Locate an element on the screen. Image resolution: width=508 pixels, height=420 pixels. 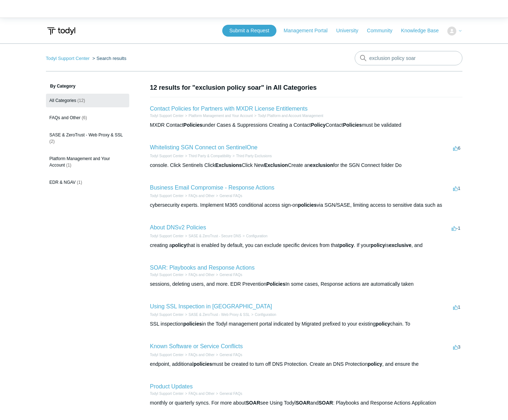
a: Whitelisting SGN Connect on SentinelOne is located at coordinates (204, 147).